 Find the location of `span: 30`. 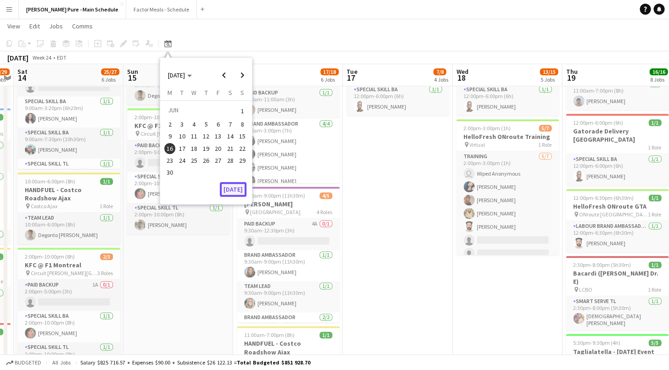

span: 30 is located at coordinates (170, 173).